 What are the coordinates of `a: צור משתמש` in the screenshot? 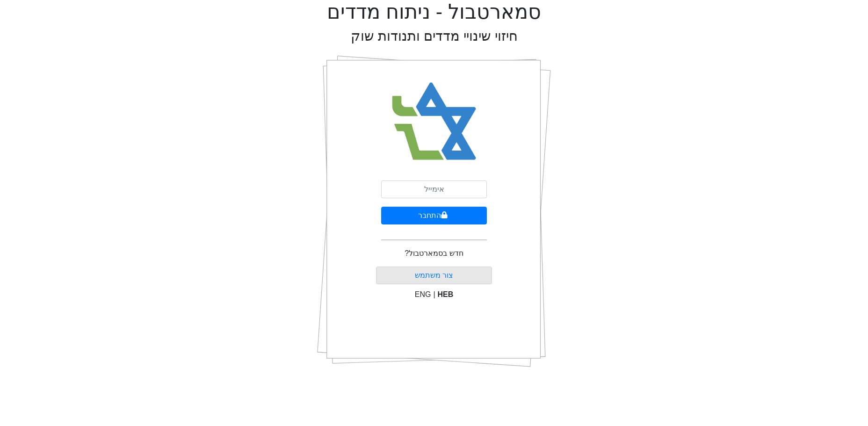 It's located at (434, 275).